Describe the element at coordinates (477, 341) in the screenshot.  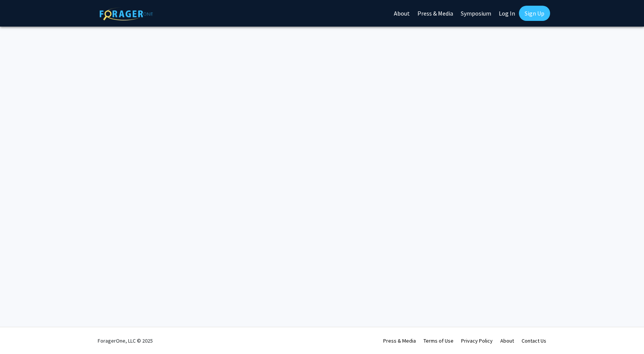
I see `a: Privacy Policy` at that location.